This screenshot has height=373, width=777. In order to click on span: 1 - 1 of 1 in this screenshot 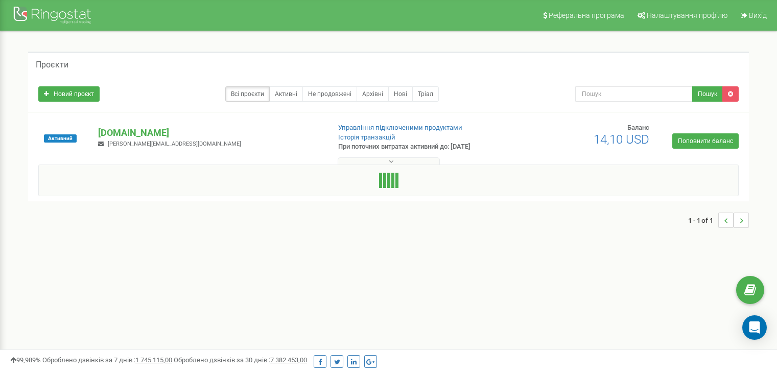, I will do `click(703, 220)`.